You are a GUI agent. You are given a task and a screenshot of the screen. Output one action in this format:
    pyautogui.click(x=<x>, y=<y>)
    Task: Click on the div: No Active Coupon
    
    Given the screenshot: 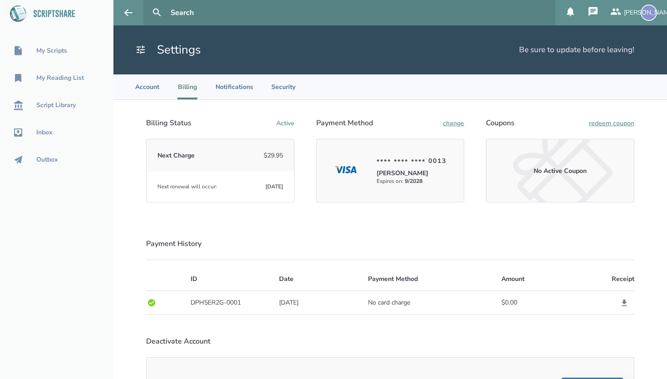 What is the action you would take?
    pyautogui.click(x=560, y=171)
    